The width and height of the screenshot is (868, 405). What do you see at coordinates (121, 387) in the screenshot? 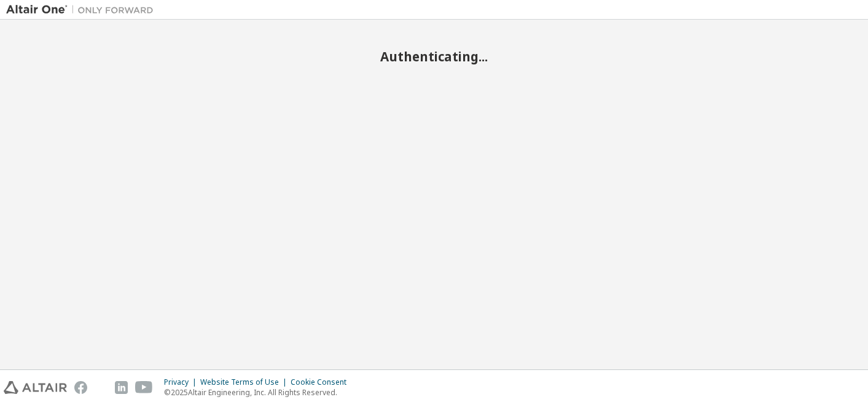
I see `img: linkedin.svg` at bounding box center [121, 387].